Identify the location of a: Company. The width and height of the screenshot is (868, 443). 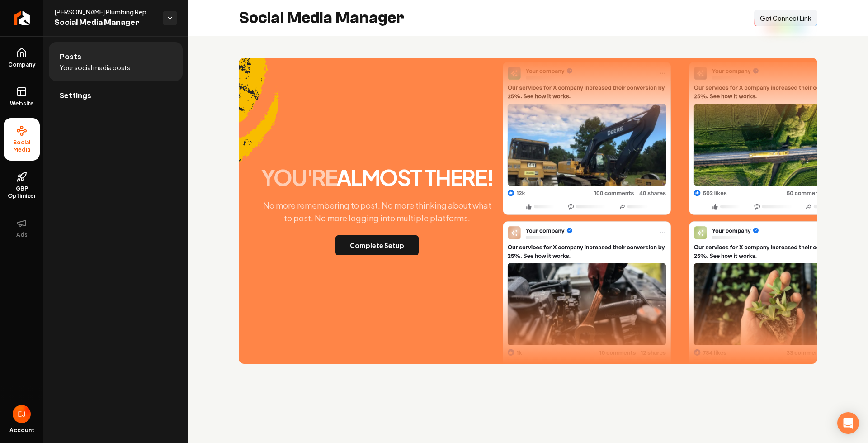
(22, 58).